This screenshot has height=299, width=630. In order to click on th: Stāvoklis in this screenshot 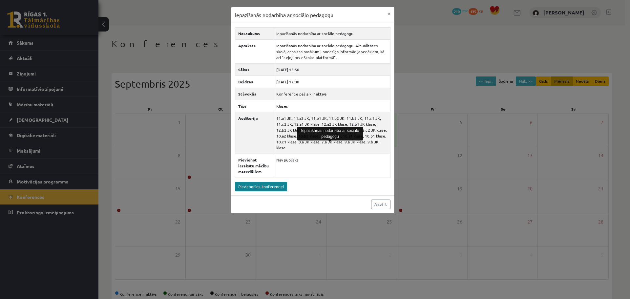, I will do `click(254, 94)`.